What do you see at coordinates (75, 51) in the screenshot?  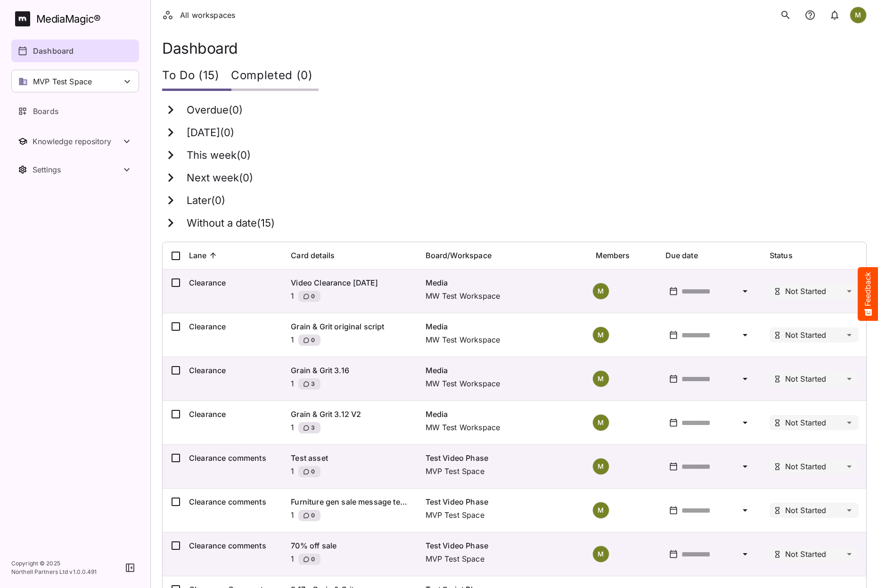 I see `a: Dashboard` at bounding box center [75, 51].